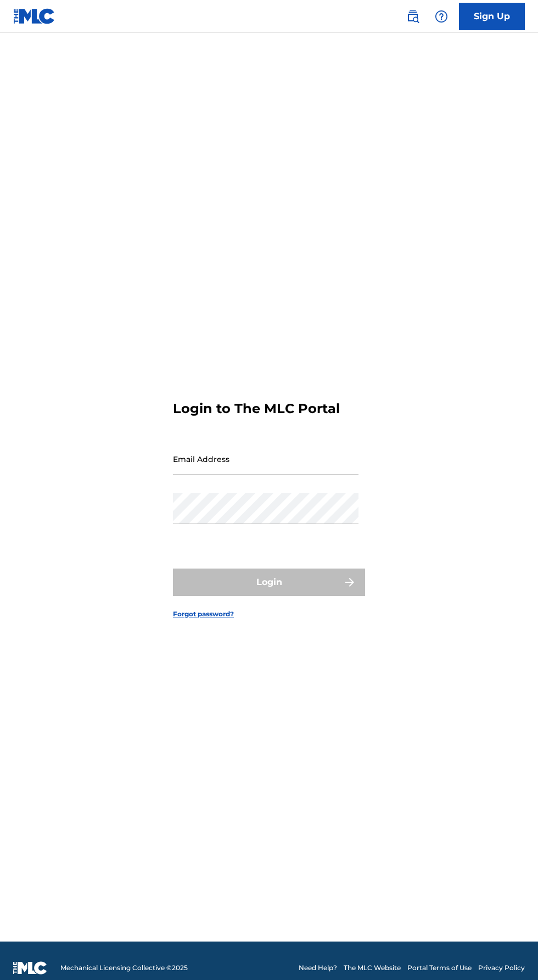 The image size is (538, 980). What do you see at coordinates (203, 614) in the screenshot?
I see `a: Forgot password?` at bounding box center [203, 614].